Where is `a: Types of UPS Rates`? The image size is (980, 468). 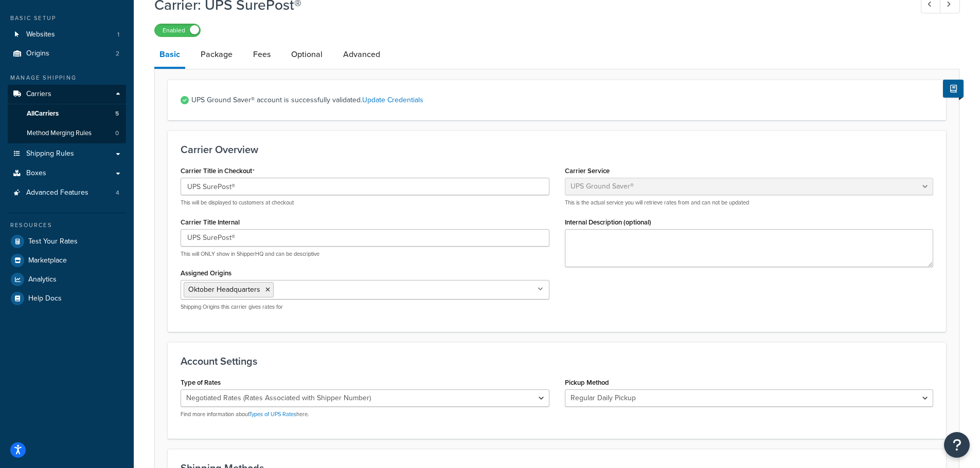
a: Types of UPS Rates is located at coordinates (273, 414).